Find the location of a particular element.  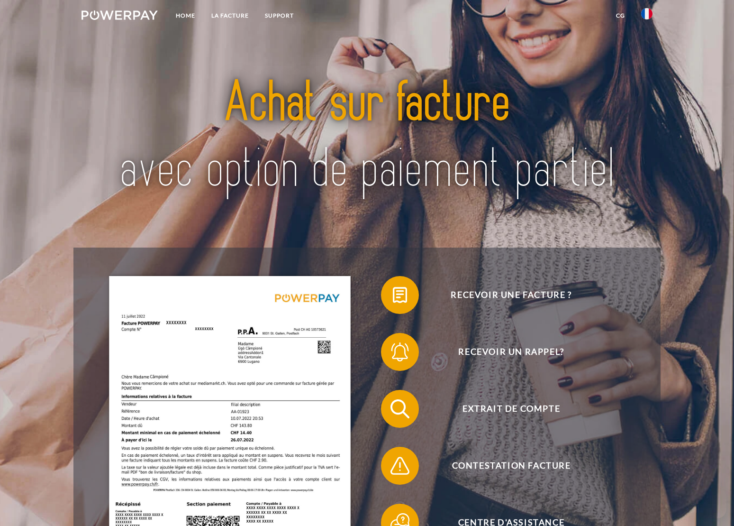

a: Support is located at coordinates (279, 16).